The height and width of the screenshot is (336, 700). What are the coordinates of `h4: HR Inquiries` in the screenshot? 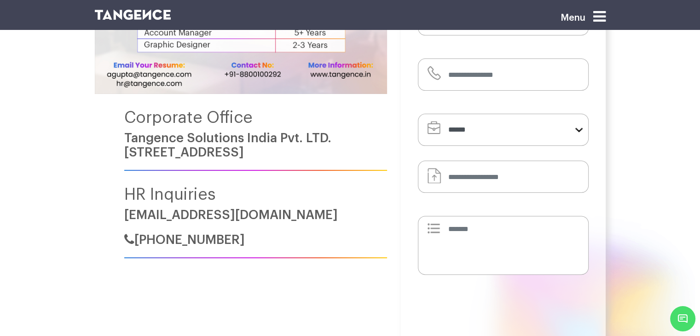 It's located at (256, 194).